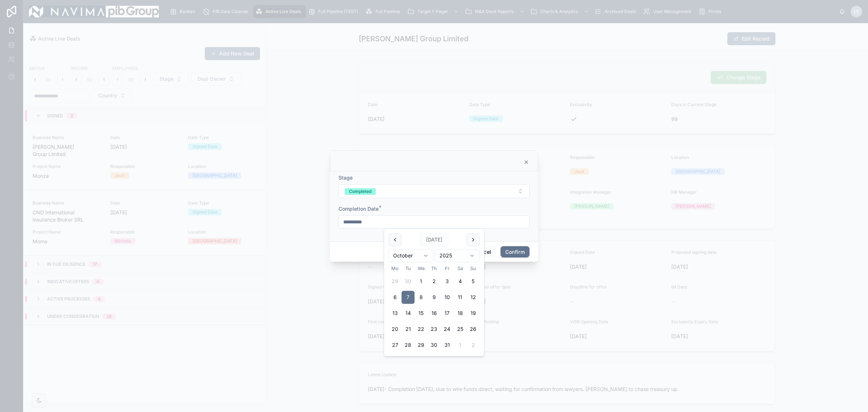 The width and height of the screenshot is (868, 412). I want to click on th: Monday, so click(395, 268).